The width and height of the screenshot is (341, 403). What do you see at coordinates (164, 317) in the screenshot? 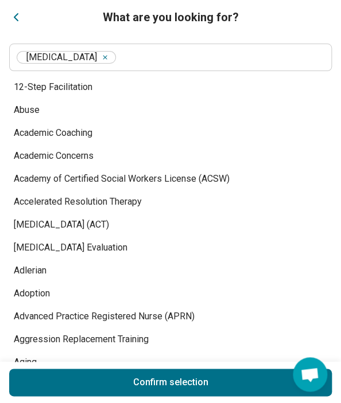
I see `span: Advanced Practice Registered Nurse (APRN)` at bounding box center [164, 317].